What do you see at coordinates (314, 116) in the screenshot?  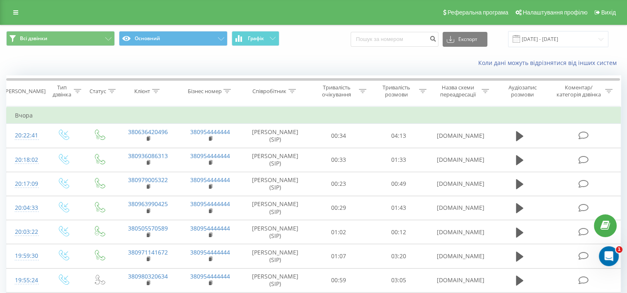 I see `td: Вчора` at bounding box center [314, 116].